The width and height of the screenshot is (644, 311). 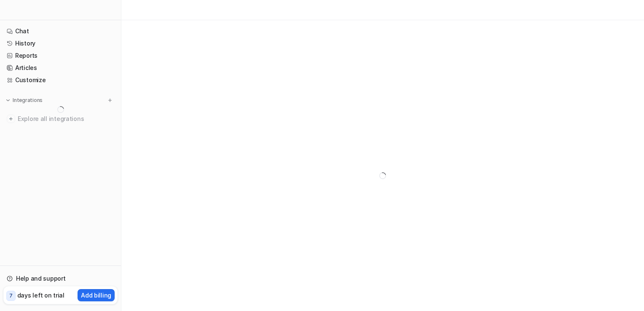 What do you see at coordinates (60, 31) in the screenshot?
I see `a: Chat` at bounding box center [60, 31].